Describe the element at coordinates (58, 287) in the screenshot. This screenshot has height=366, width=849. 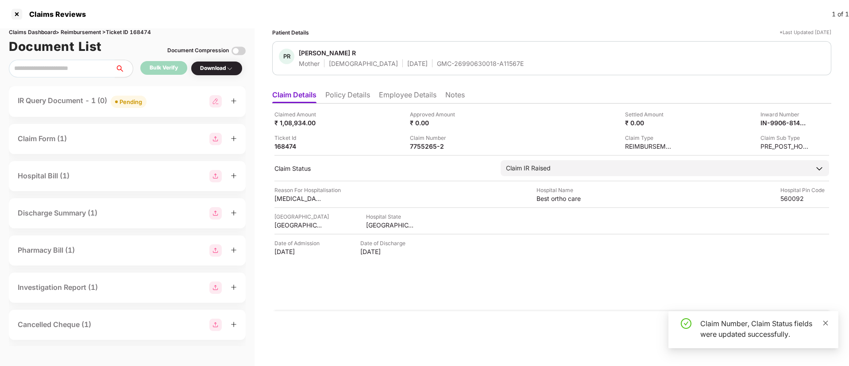
I see `div: Investigation Report (1)` at that location.